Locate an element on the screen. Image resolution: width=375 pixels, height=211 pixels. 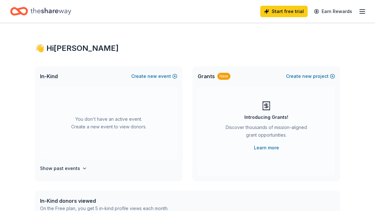
button: Show past events is located at coordinates (64, 169).